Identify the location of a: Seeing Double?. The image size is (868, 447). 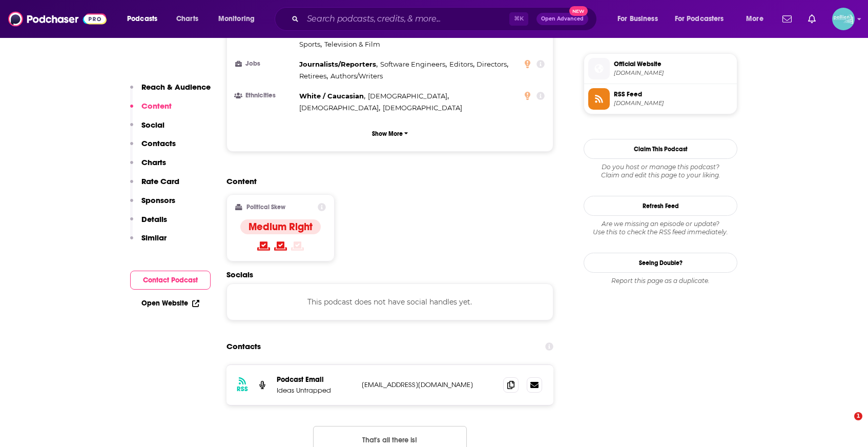
(660, 263).